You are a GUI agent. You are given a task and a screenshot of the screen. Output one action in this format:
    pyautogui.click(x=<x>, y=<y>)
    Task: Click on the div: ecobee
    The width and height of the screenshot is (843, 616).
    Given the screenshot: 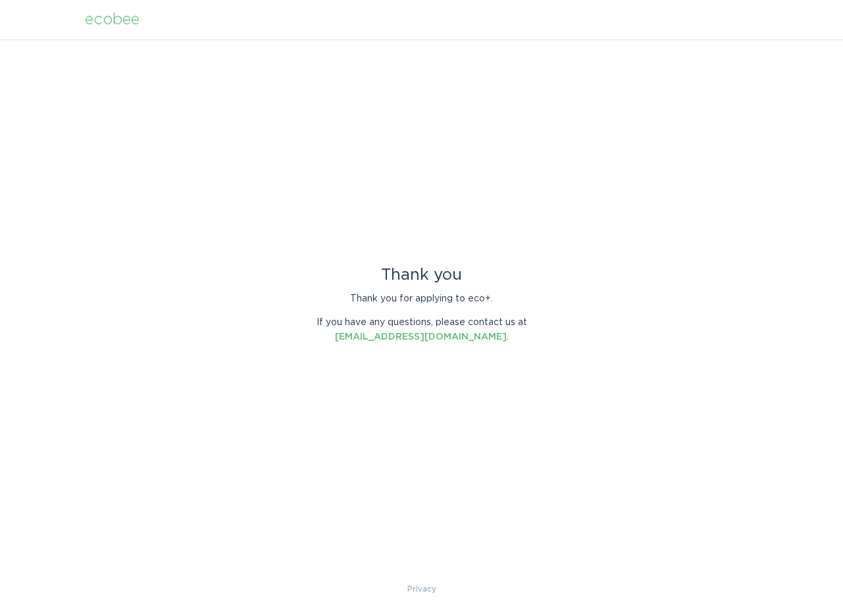 What is the action you would take?
    pyautogui.click(x=112, y=20)
    